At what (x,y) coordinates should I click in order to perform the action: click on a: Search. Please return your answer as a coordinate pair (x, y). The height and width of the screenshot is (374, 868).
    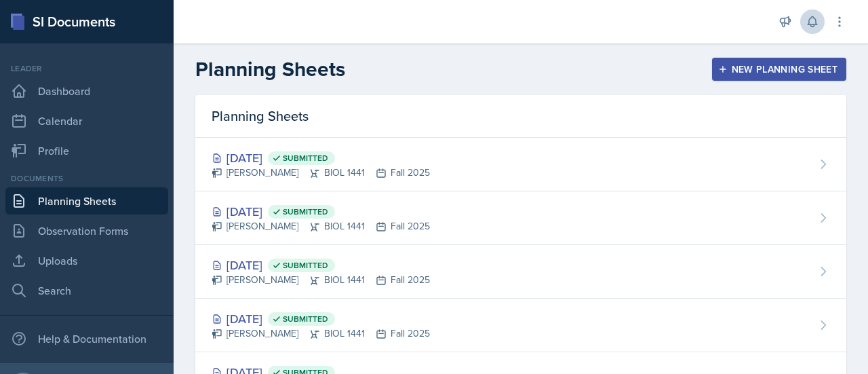
    Looking at the image, I should click on (87, 290).